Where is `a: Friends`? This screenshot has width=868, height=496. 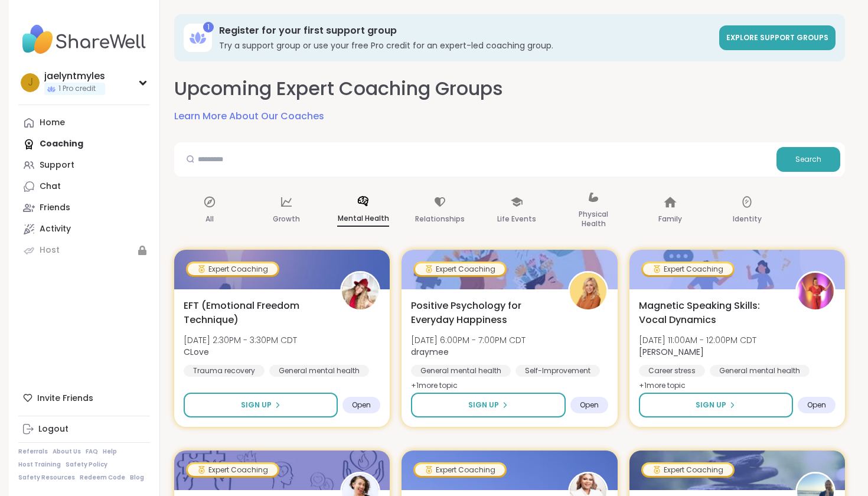
a: Friends is located at coordinates (84, 208).